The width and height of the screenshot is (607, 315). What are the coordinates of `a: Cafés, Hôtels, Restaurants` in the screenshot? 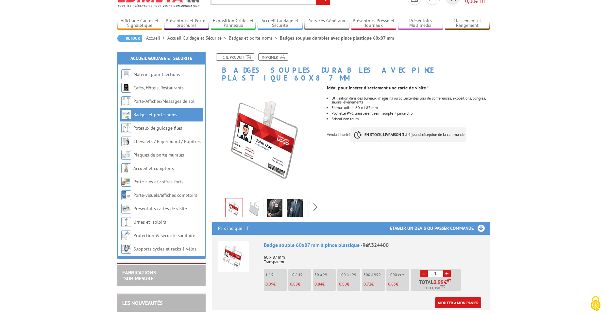 It's located at (159, 88).